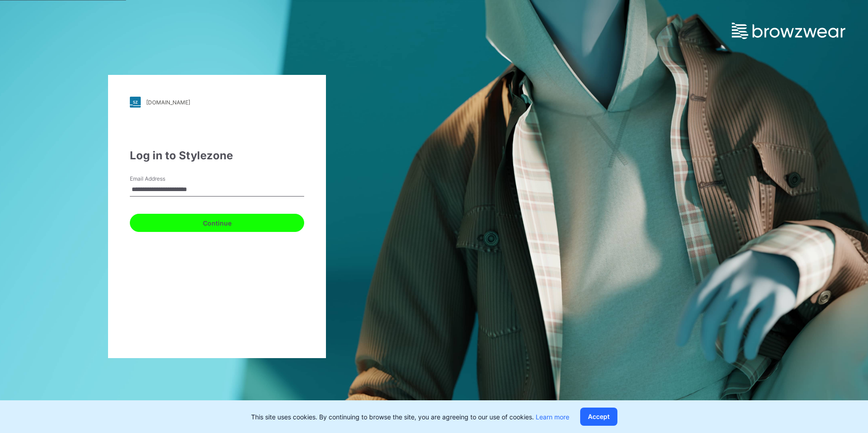 This screenshot has width=868, height=433. Describe the element at coordinates (217, 223) in the screenshot. I see `button: Continue` at that location.